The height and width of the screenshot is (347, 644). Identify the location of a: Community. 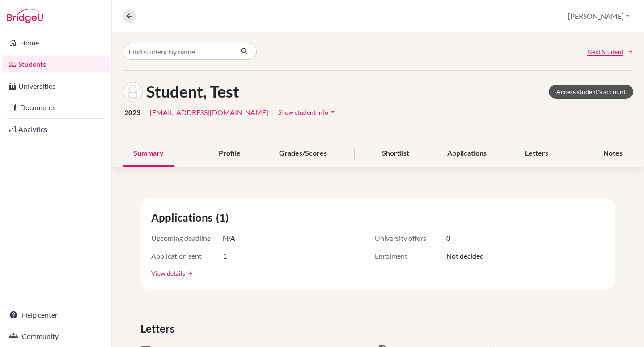
(55, 336).